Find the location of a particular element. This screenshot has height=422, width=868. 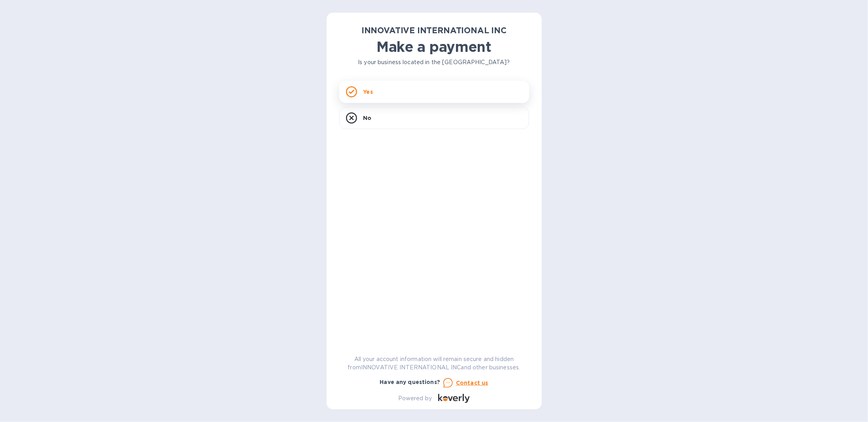

p: Powered by is located at coordinates (415, 398).